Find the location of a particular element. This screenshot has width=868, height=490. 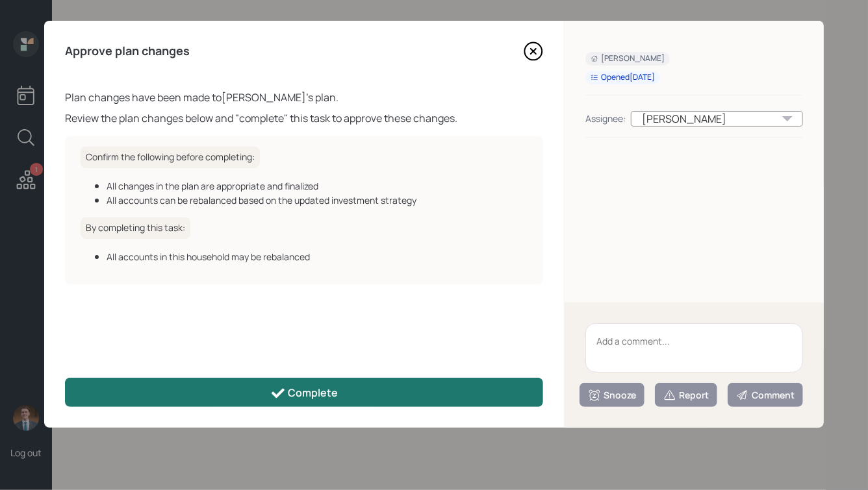

div: Review the plan changes below and "complete" this task to approve these changes. is located at coordinates (304, 118).